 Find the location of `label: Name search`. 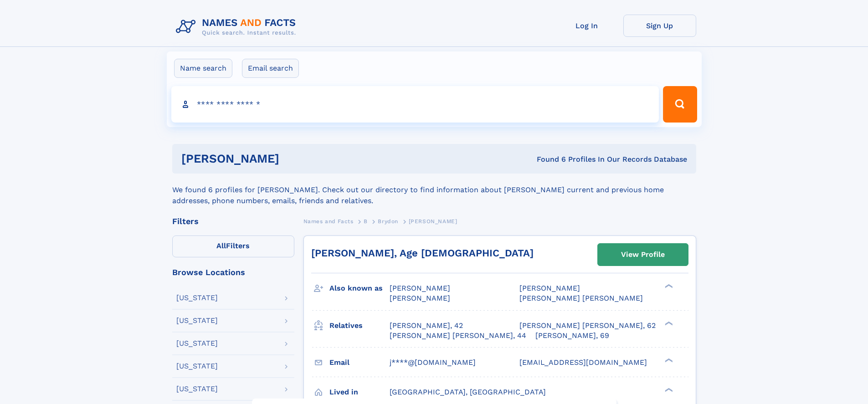

label: Name search is located at coordinates (203, 69).